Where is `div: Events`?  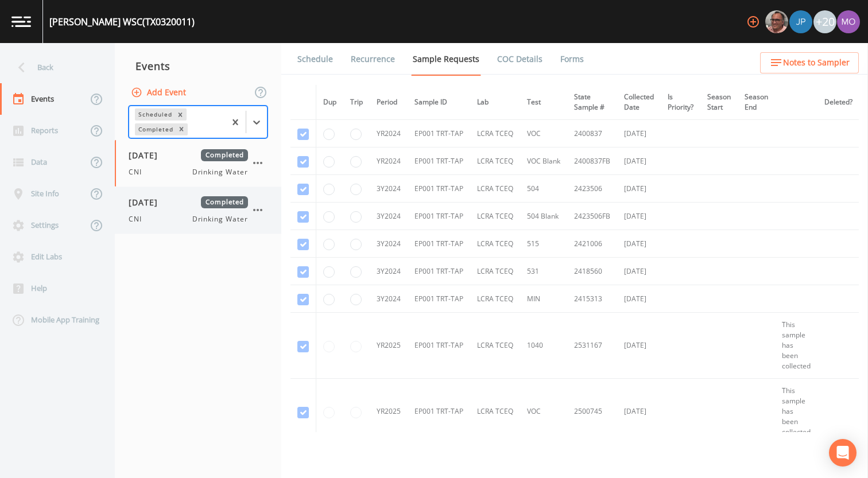 div: Events is located at coordinates (198, 66).